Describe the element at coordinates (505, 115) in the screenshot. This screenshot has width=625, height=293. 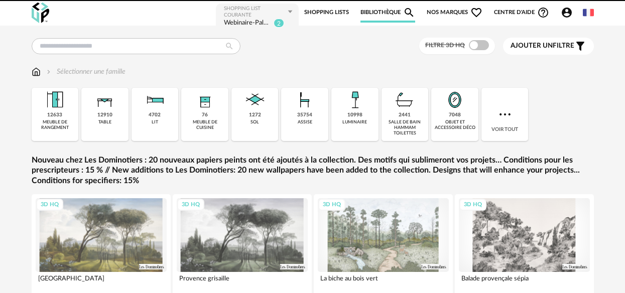
I see `div: Voir tout` at that location.